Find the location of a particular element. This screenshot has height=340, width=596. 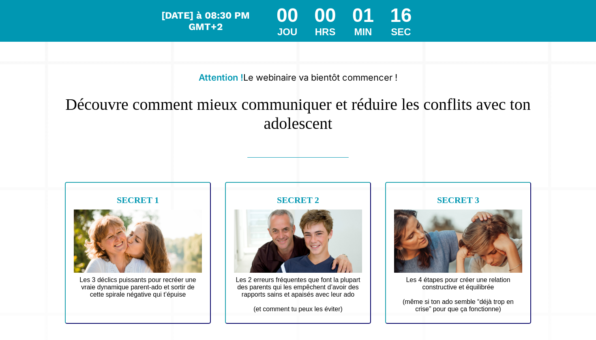

div: 16 is located at coordinates (401, 15).